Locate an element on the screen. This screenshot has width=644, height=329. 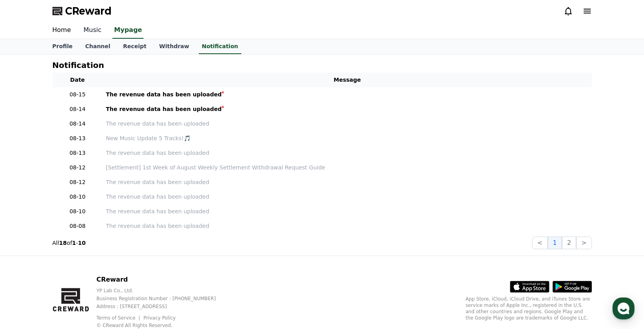
span: Settings is located at coordinates (126, 266).